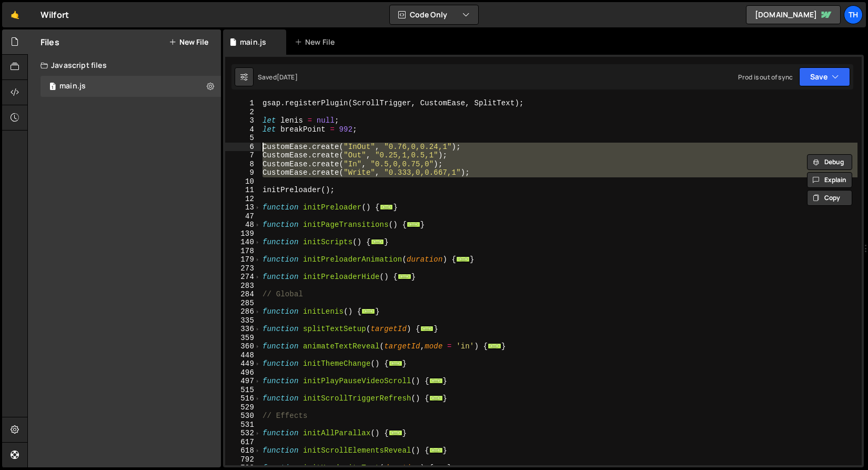 This screenshot has height=470, width=868. I want to click on div: 178, so click(243, 251).